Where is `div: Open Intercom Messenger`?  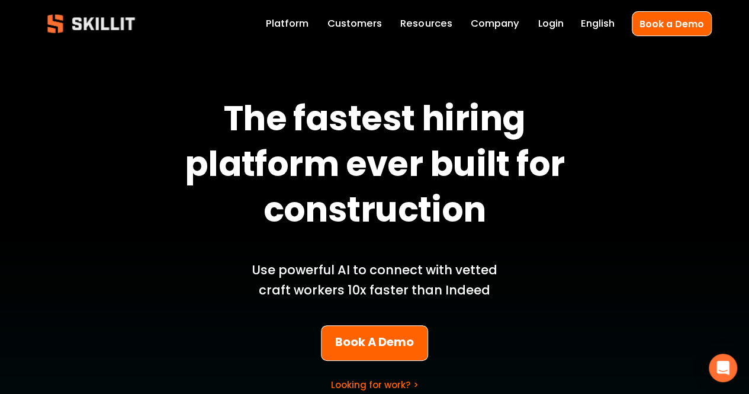 div: Open Intercom Messenger is located at coordinates (723, 367).